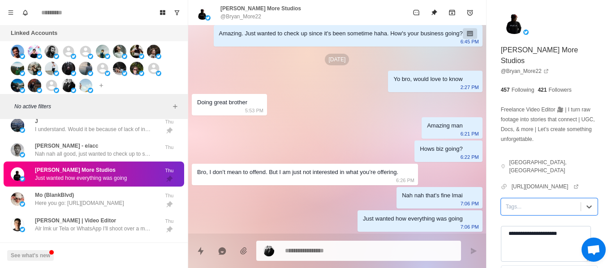 This screenshot has width=612, height=268. What do you see at coordinates (222, 251) in the screenshot?
I see `button: Reply with AI` at bounding box center [222, 251].